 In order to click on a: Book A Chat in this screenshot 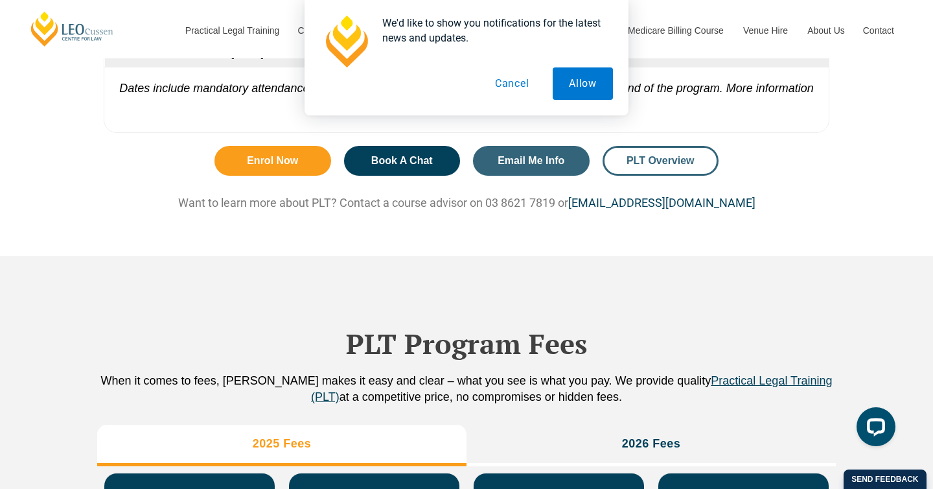, I will do `click(402, 161)`.